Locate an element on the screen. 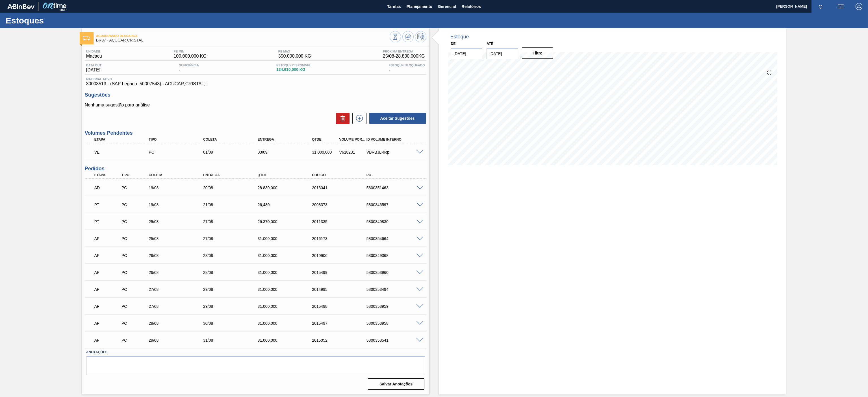 This screenshot has height=397, width=868. img: userActions is located at coordinates (841, 7).